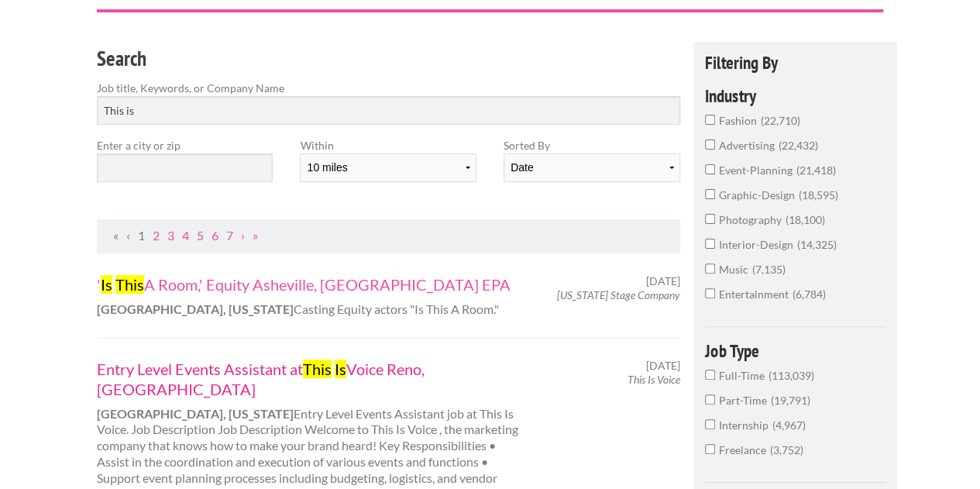 The height and width of the screenshot is (489, 980). Describe the element at coordinates (795, 62) in the screenshot. I see `h4: Filtering By` at that location.